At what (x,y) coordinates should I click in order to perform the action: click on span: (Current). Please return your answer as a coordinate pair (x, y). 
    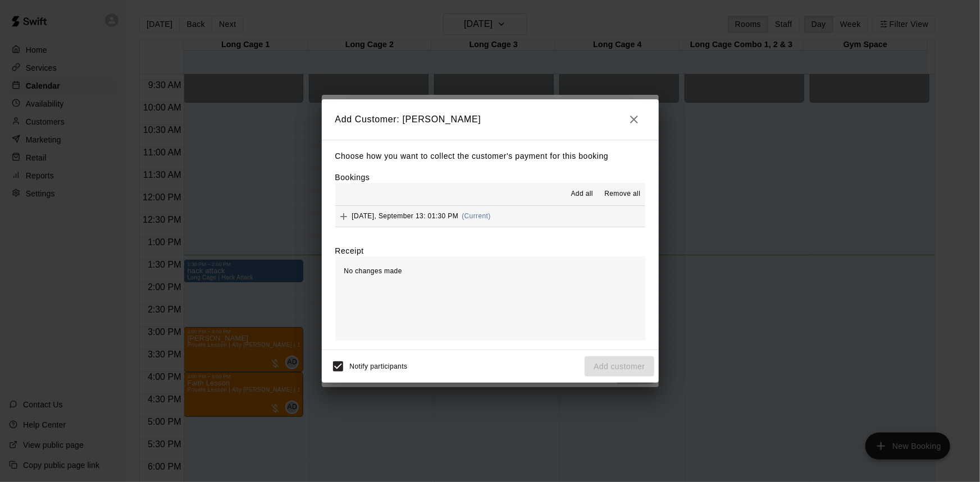
    Looking at the image, I should click on (476, 216).